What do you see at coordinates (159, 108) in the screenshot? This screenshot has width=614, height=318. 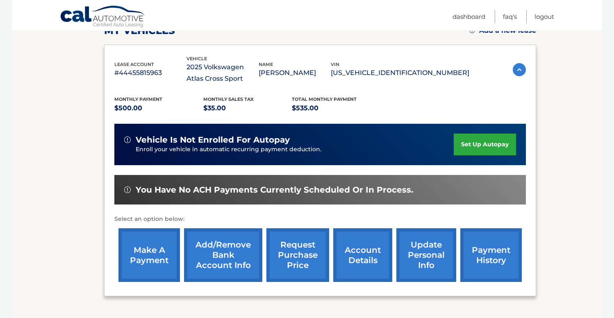 I see `p: $500.00` at bounding box center [159, 108].